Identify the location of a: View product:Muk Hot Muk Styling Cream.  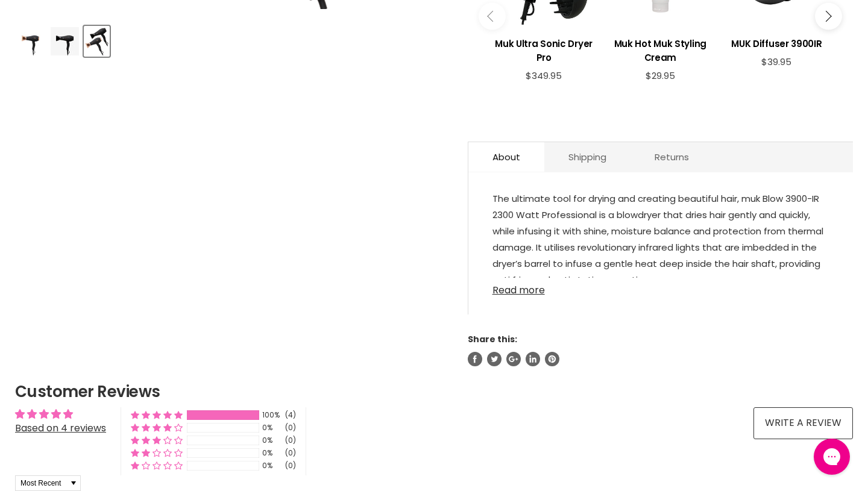
(660, 49).